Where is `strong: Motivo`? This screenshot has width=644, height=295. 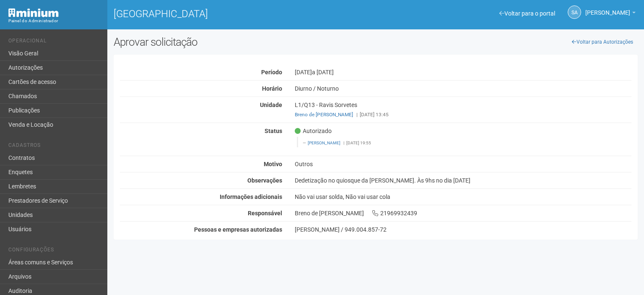 strong: Motivo is located at coordinates (273, 164).